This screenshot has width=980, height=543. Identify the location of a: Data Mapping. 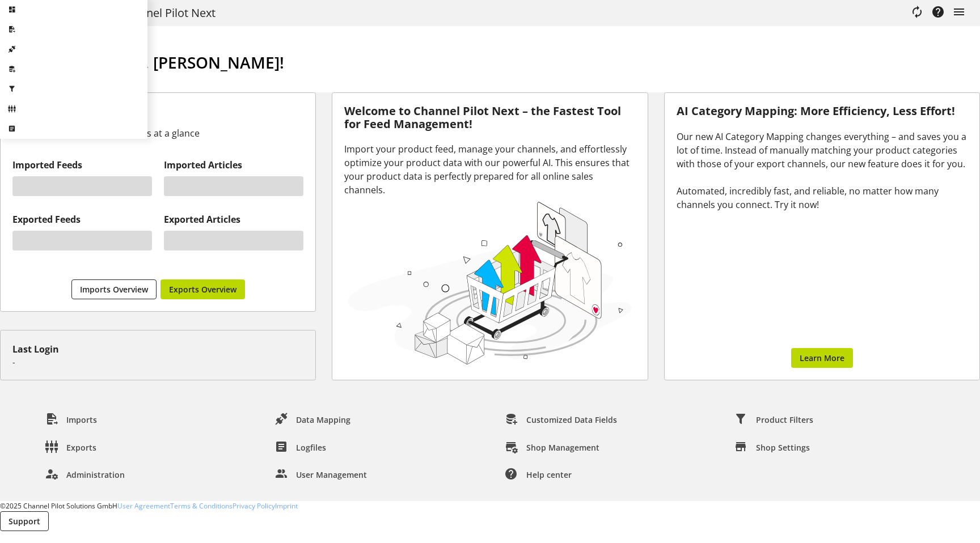
(312, 420).